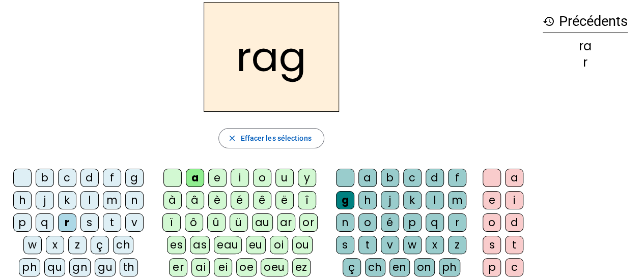  Describe the element at coordinates (275, 138) in the screenshot. I see `span: Effacer les sélections` at that location.